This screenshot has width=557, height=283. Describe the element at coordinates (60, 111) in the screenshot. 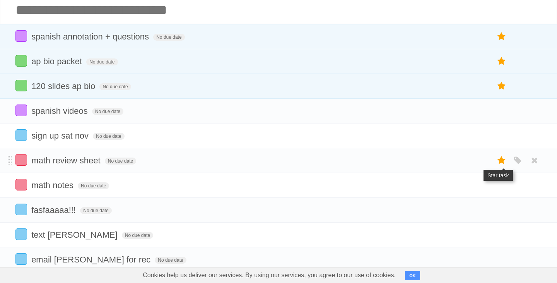

I see `span: spanish videos` at that location.